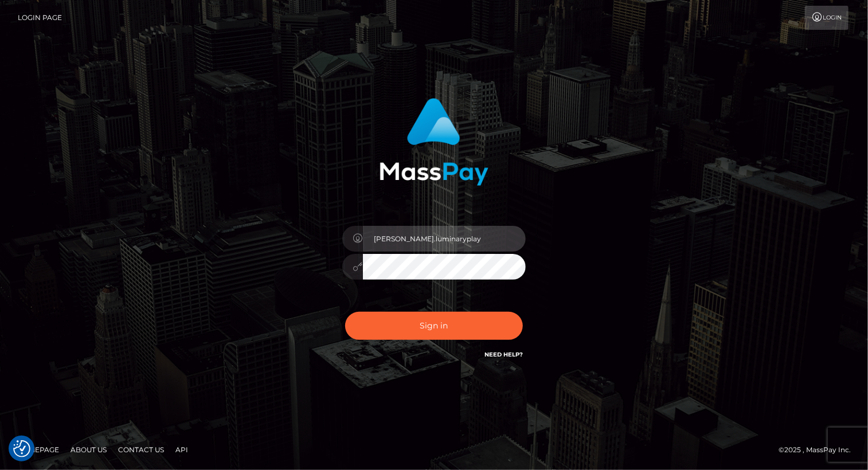 The height and width of the screenshot is (470, 868). Describe the element at coordinates (38, 450) in the screenshot. I see `a: Homepage` at that location.